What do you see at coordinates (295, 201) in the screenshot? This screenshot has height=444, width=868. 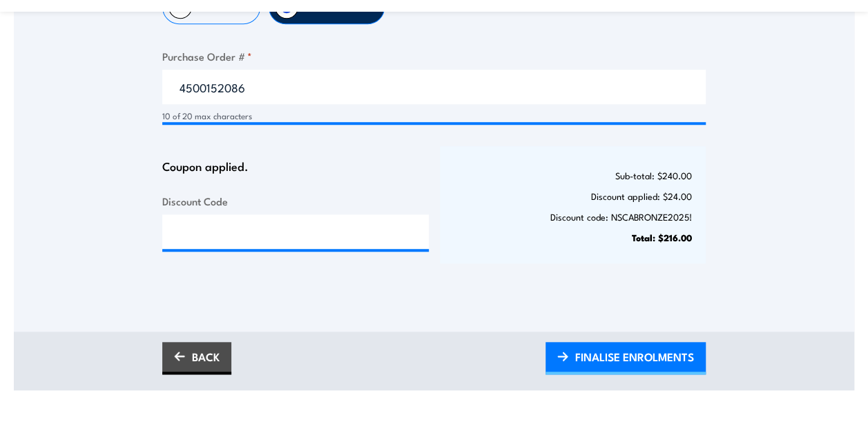 I see `label: Discount Code` at bounding box center [295, 201].